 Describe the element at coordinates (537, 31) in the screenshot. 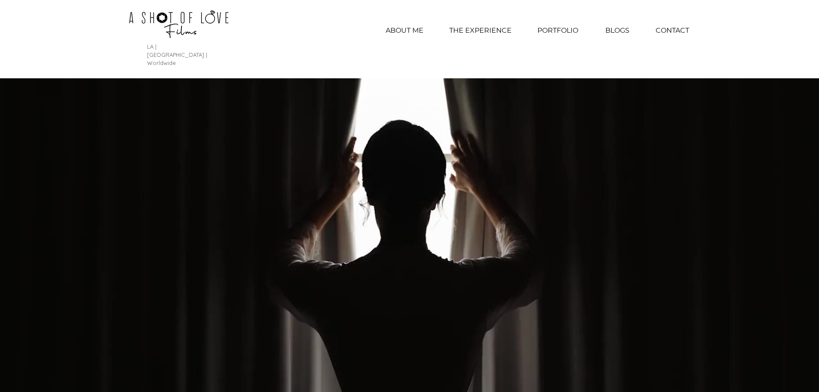

I see `nav: Site` at that location.